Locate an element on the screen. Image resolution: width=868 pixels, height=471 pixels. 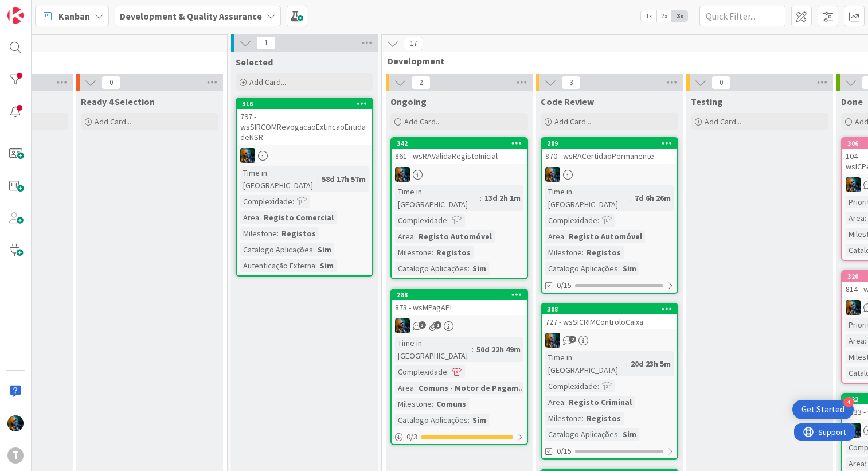
span: 2x is located at coordinates (664, 16).